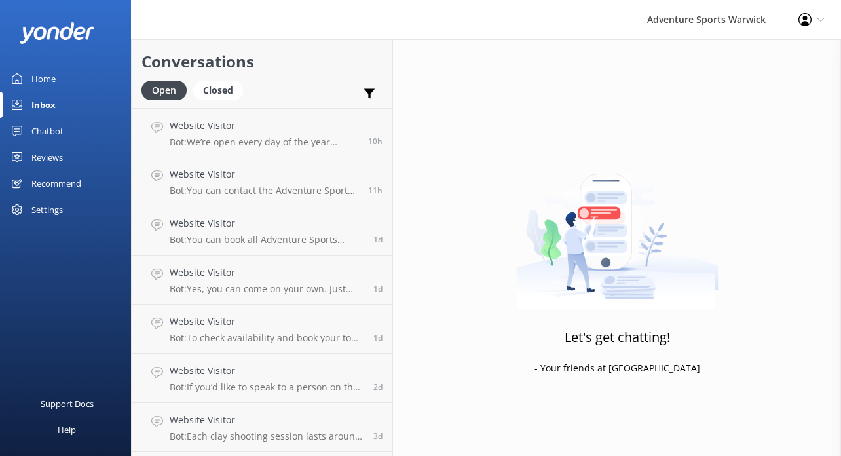 This screenshot has height=456, width=841. Describe the element at coordinates (262, 280) in the screenshot. I see `a: Website VisitorBot:Yes, you can come on your own. Just make sure to book your tour in advance by ...` at that location.